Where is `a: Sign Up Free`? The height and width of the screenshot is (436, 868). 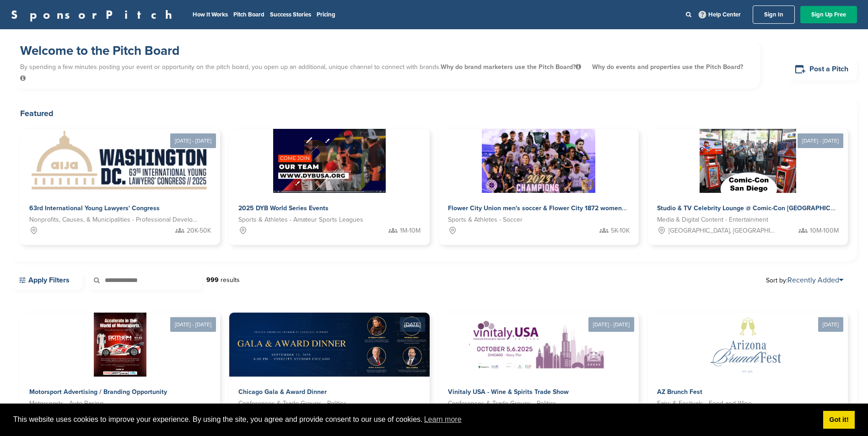 a: Sign Up Free is located at coordinates (828, 15).